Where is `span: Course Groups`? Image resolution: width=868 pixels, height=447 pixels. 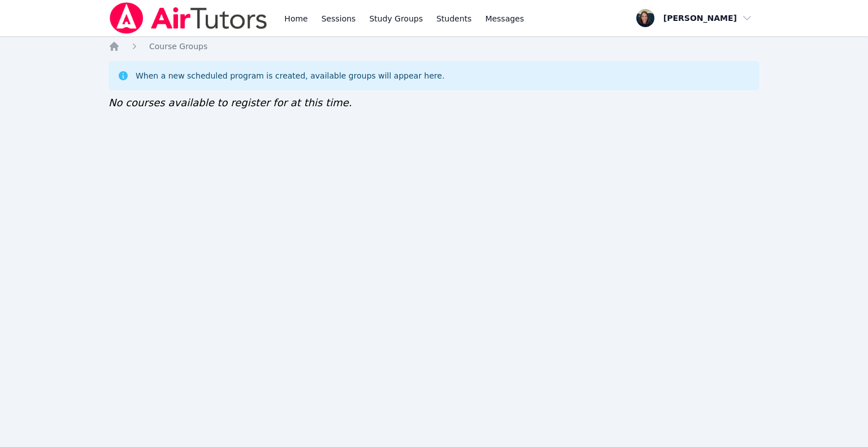
span: Course Groups is located at coordinates (178, 46).